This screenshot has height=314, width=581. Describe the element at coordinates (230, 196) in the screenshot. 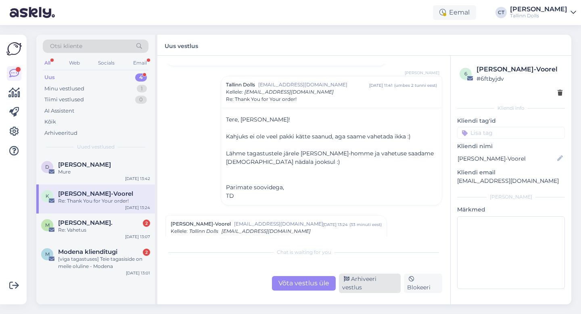

I see `span: TD` at that location.